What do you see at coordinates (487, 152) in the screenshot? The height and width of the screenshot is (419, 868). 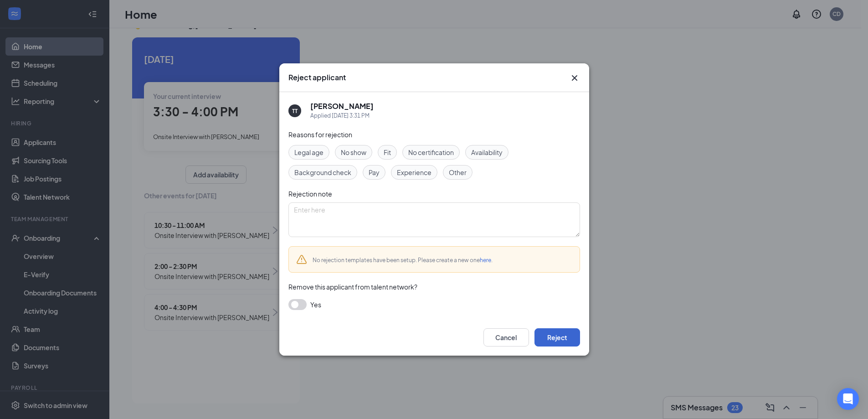 I see `span: Availability` at bounding box center [487, 152].